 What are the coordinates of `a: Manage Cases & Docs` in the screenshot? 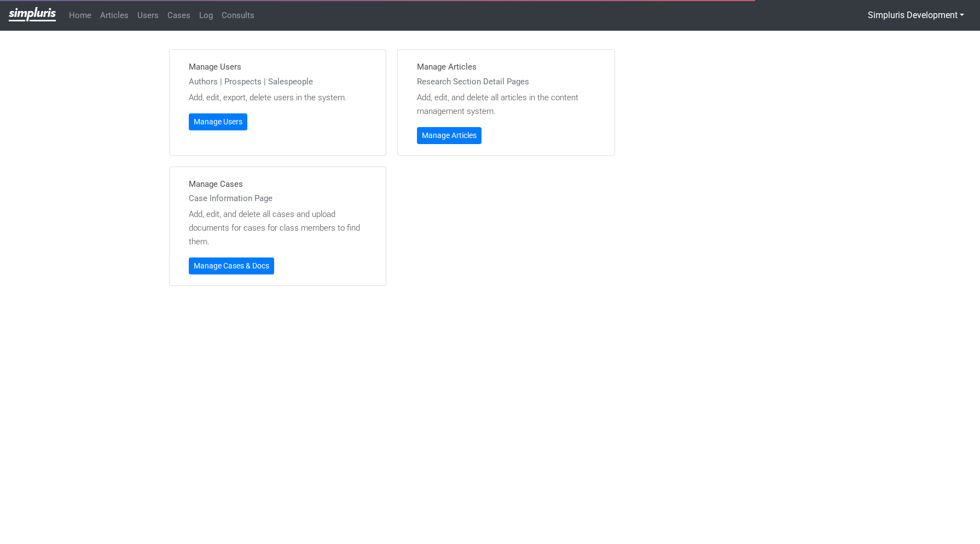 It's located at (232, 265).